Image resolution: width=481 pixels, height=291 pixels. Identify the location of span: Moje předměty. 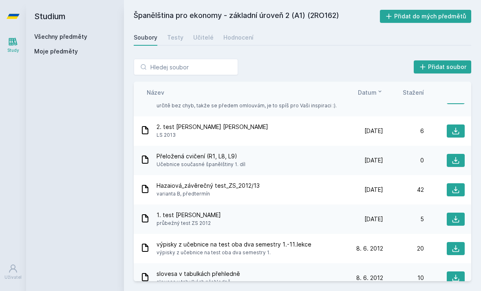
(56, 51).